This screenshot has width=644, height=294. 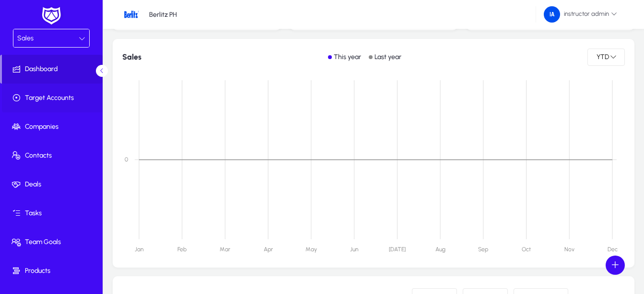 I want to click on span: Tasks, so click(x=53, y=213).